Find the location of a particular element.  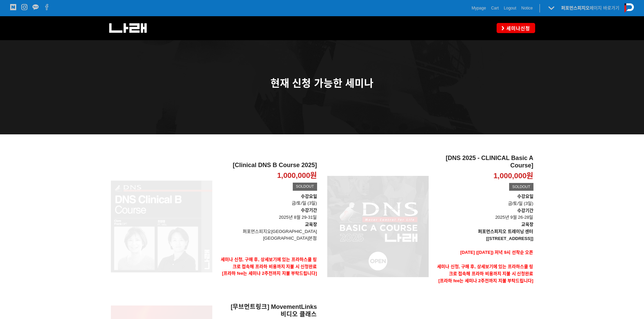

a: Mypage is located at coordinates (479, 8).